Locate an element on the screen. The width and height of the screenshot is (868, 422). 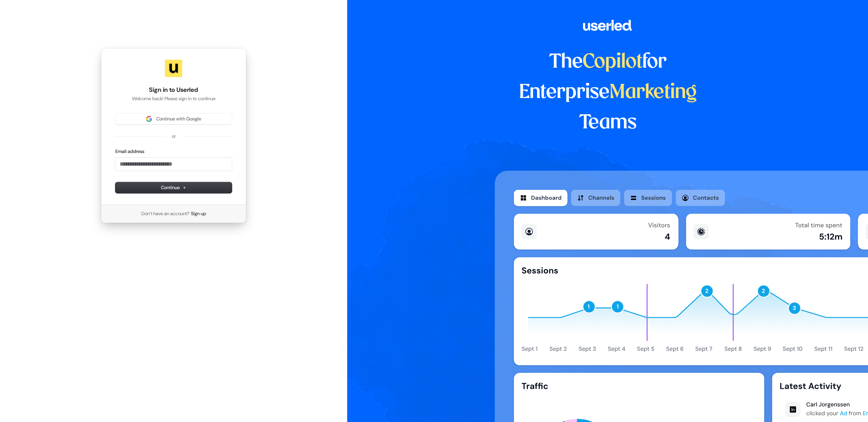
span: Don’t have an account? is located at coordinates (165, 214).